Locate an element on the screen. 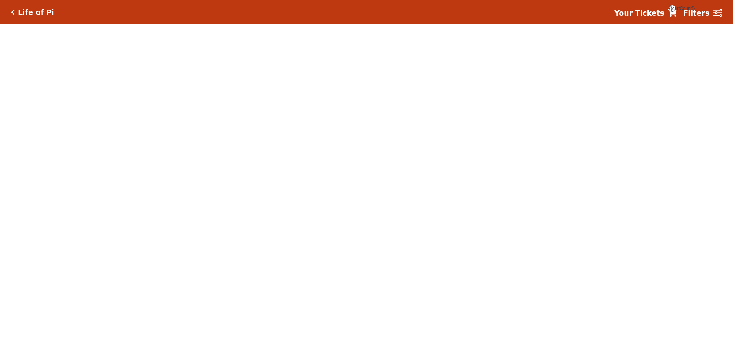  a: Click here to go back to filters is located at coordinates (13, 12).